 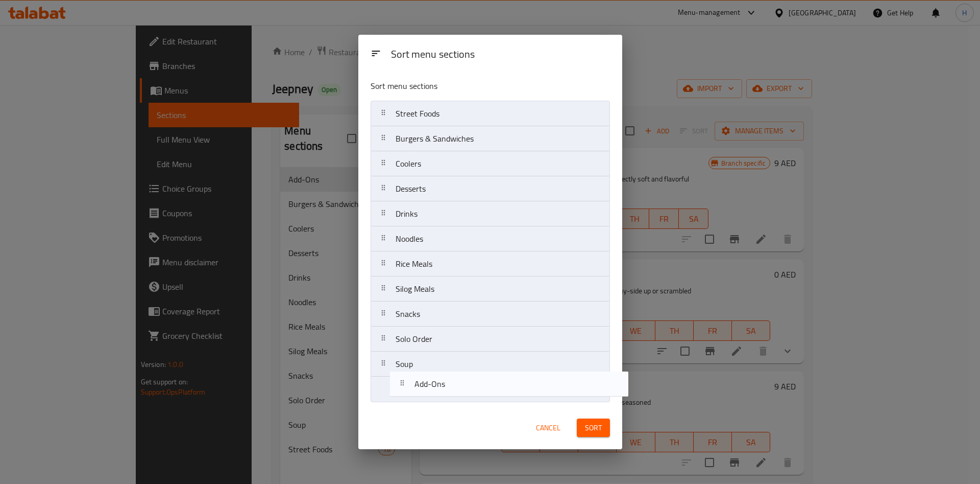 I want to click on p: Sort menu sections, so click(x=466, y=86).